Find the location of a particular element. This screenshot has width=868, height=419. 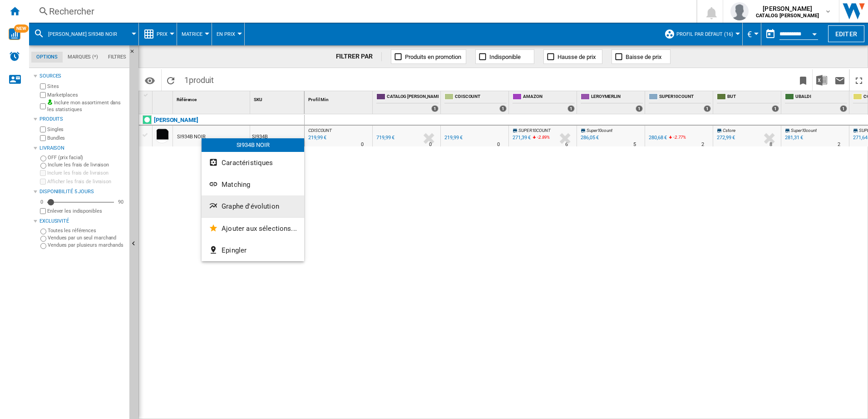

span: Caractéristiques is located at coordinates (247, 163).